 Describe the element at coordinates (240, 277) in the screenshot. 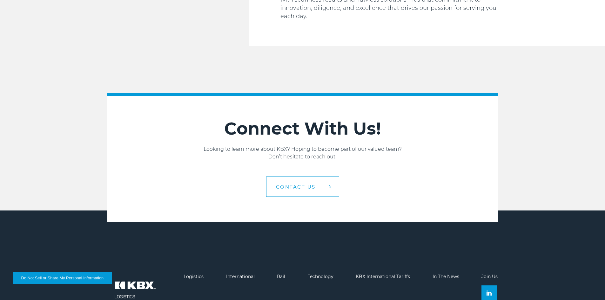

I see `a: International` at that location.